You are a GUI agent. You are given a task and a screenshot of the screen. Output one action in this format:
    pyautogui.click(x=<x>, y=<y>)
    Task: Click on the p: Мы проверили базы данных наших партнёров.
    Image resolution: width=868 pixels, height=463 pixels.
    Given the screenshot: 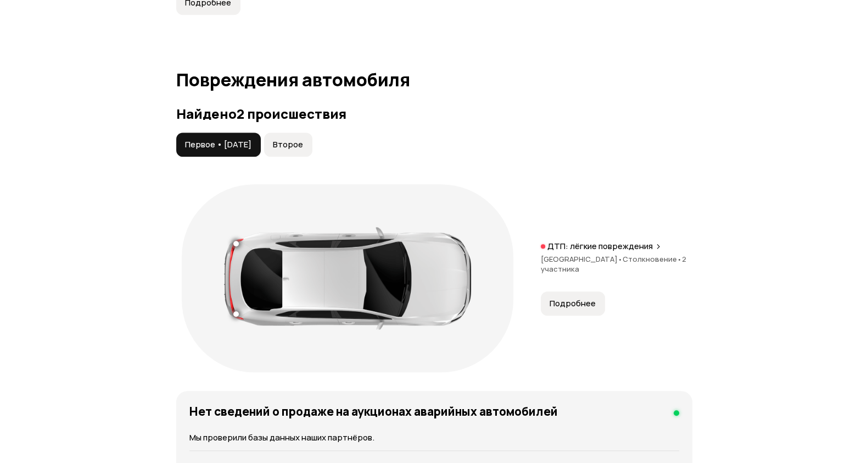 What is the action you would take?
    pyautogui.click(x=435, y=437)
    